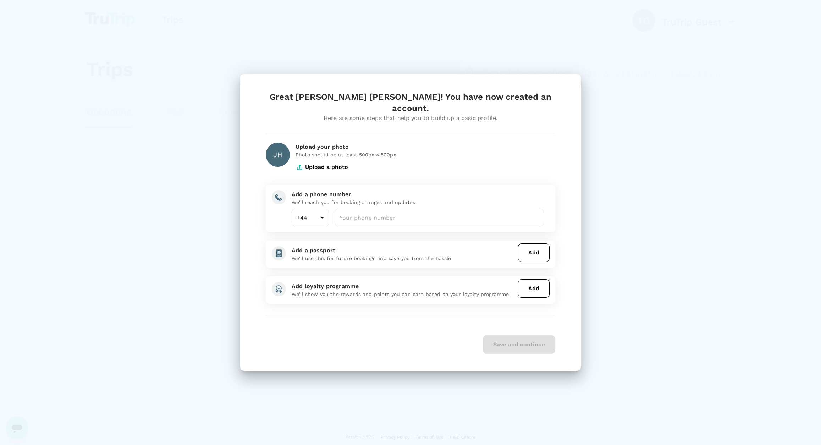  I want to click on div: +44, so click(310, 217).